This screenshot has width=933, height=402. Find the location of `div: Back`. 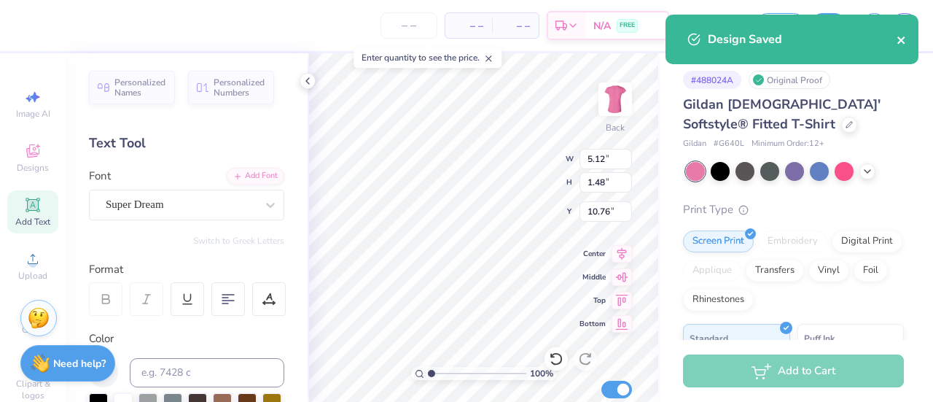

div: Back is located at coordinates (615, 128).